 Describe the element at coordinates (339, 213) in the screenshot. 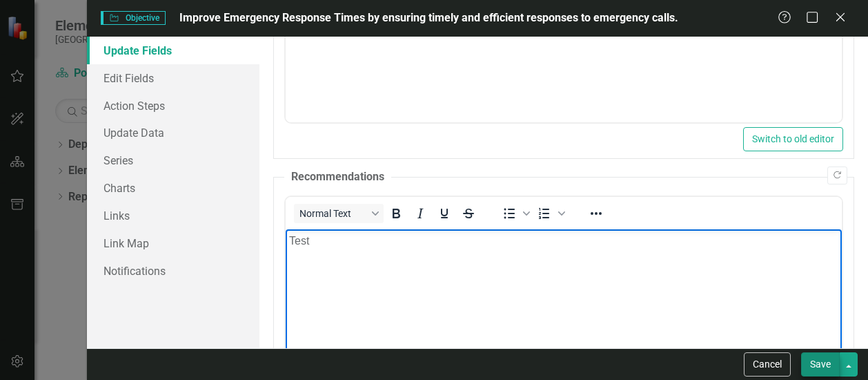

I see `button: Block Normal Text` at that location.